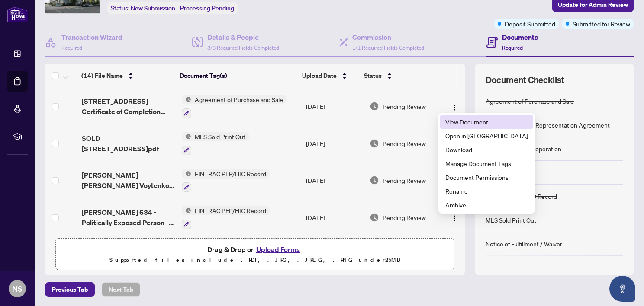  Describe the element at coordinates (388, 37) in the screenshot. I see `h4: Commission` at that location.